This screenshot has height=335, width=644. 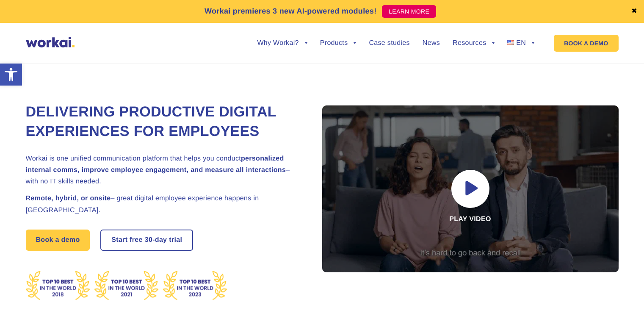 I want to click on p: Workai premieres 3 new AI-powered modules!, so click(x=290, y=11).